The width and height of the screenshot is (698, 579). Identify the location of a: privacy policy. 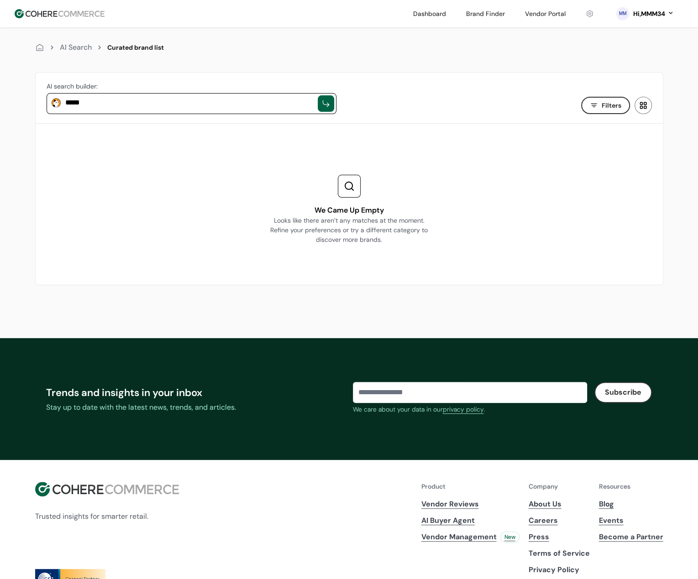
(463, 409).